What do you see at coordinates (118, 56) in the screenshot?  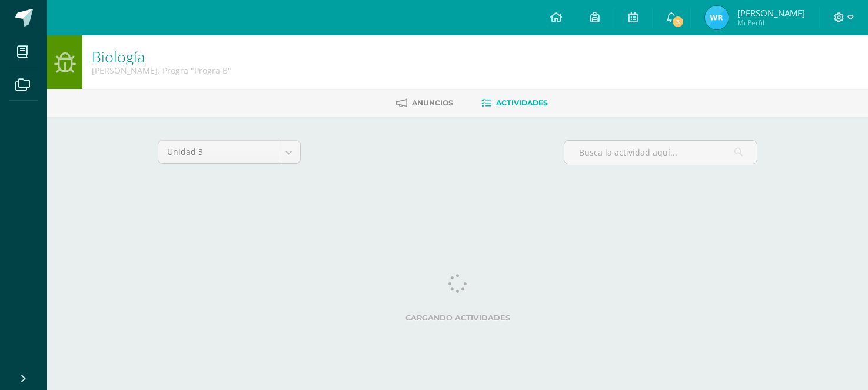 I see `a: Biología` at bounding box center [118, 56].